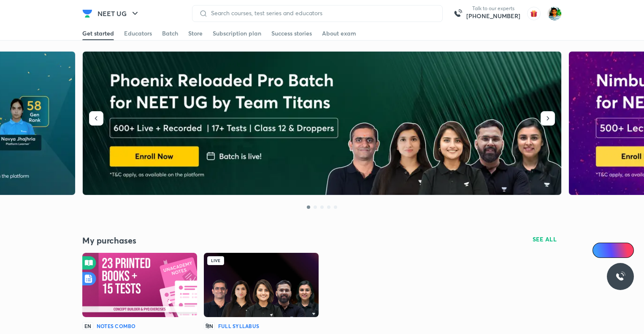 This screenshot has height=334, width=644. What do you see at coordinates (196, 33) in the screenshot?
I see `div: Store` at bounding box center [196, 33].